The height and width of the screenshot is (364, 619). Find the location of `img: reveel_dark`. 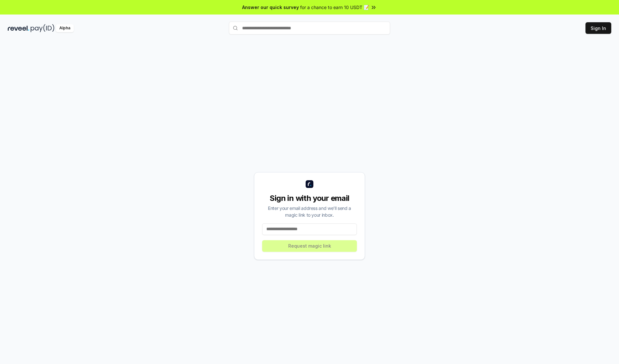

img: reveel_dark is located at coordinates (18, 28).